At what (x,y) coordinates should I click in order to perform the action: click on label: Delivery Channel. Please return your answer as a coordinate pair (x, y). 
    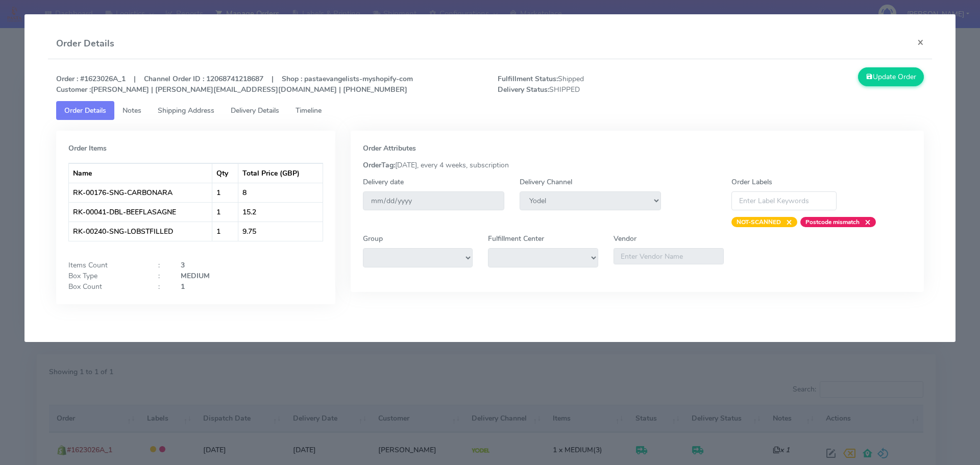
    Looking at the image, I should click on (546, 182).